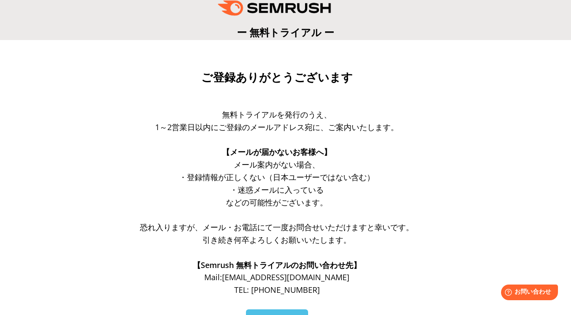 The height and width of the screenshot is (315, 571). What do you see at coordinates (277, 240) in the screenshot?
I see `span: 引き続き何卒よろしくお願いいたします。` at bounding box center [277, 240].